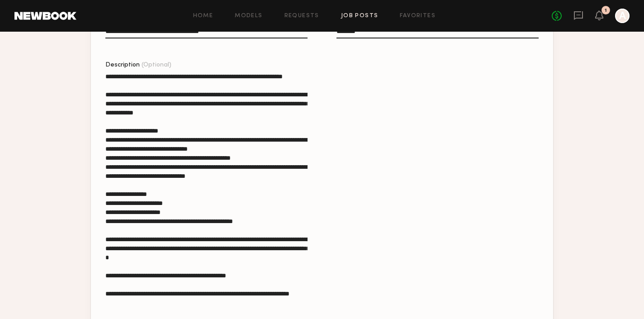 The image size is (644, 319). What do you see at coordinates (248, 16) in the screenshot?
I see `a: Models` at bounding box center [248, 16].